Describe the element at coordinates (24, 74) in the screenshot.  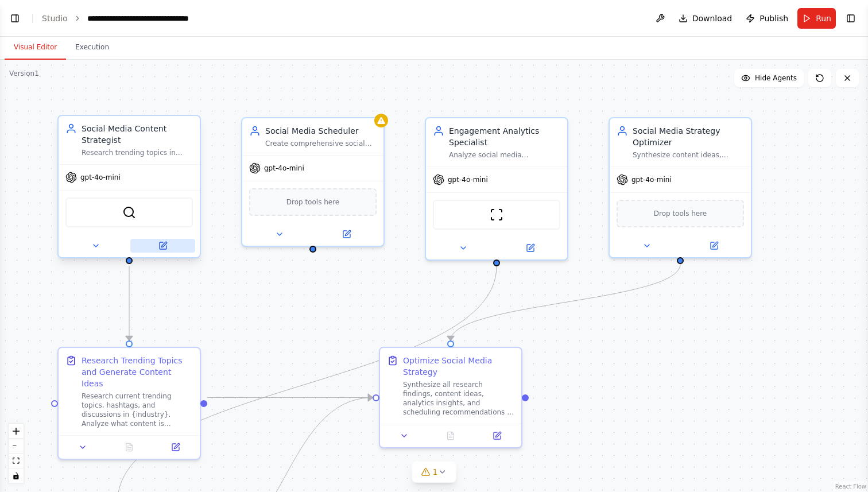
I see `div: Version 1` at that location.